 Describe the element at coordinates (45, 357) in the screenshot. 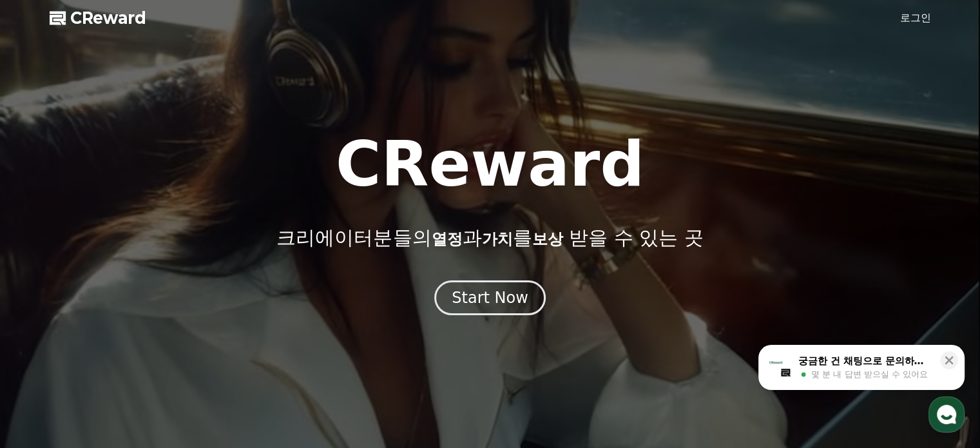

I see `a: 홈` at that location.